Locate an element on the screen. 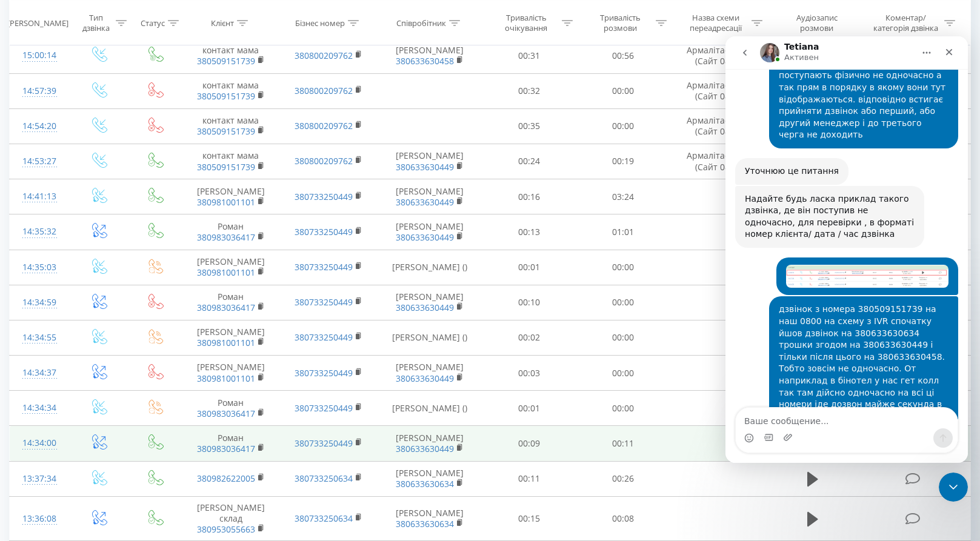  div: 14:35:03 is located at coordinates (39, 267).